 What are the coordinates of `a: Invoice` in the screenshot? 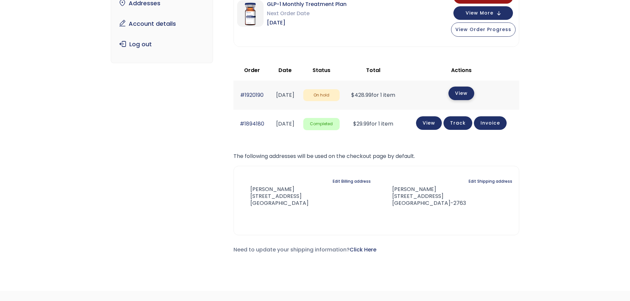 It's located at (490, 123).